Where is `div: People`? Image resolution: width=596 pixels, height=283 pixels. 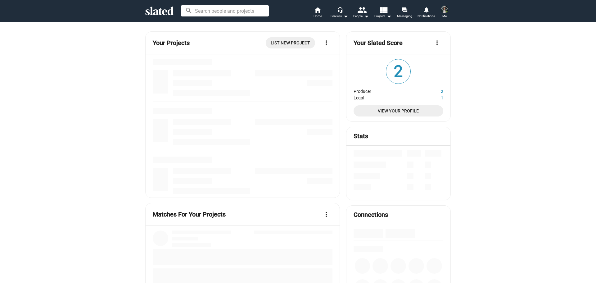 div: People is located at coordinates (361, 16).